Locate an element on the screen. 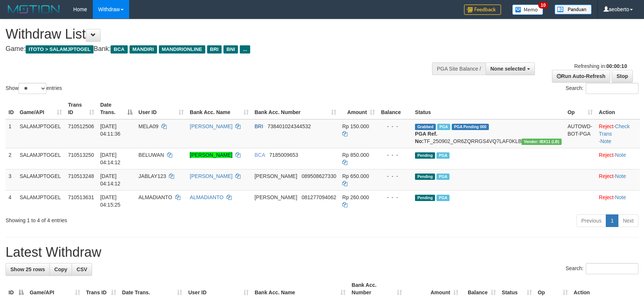  a: Run Auto-Refresh is located at coordinates (581, 76).